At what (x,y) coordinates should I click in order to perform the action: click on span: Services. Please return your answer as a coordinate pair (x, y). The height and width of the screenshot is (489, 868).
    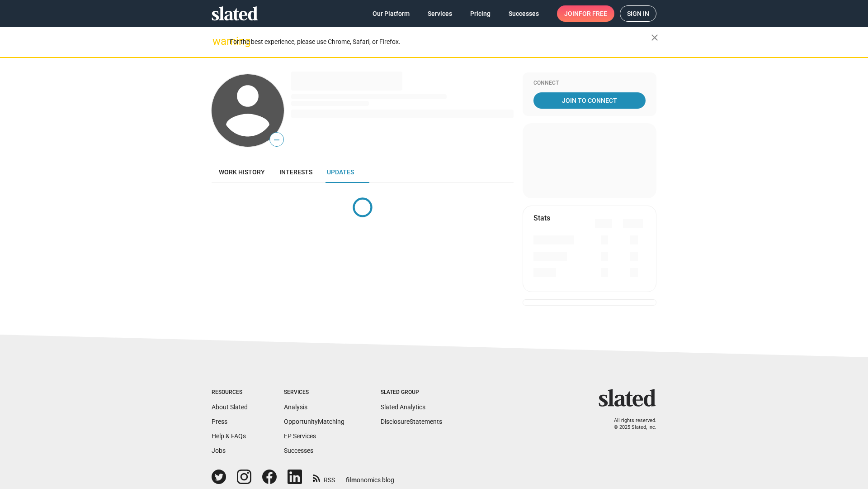
    Looking at the image, I should click on (440, 14).